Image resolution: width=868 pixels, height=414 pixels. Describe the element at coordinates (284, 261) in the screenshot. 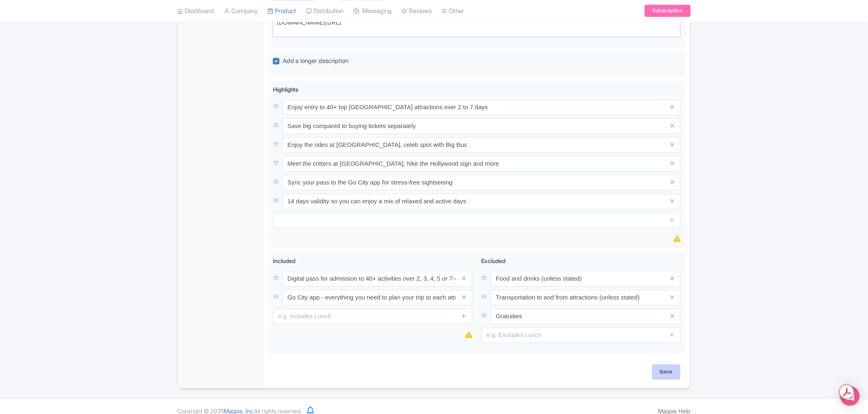

I see `span: Included` at that location.